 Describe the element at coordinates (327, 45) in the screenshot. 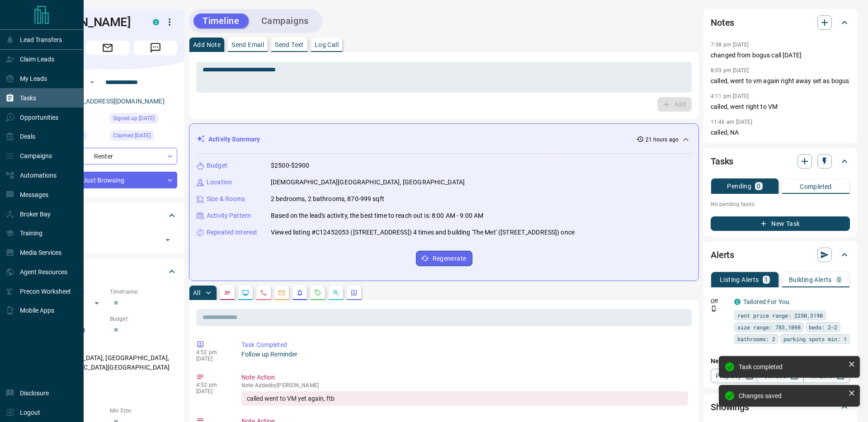

I see `p: Log Call` at that location.